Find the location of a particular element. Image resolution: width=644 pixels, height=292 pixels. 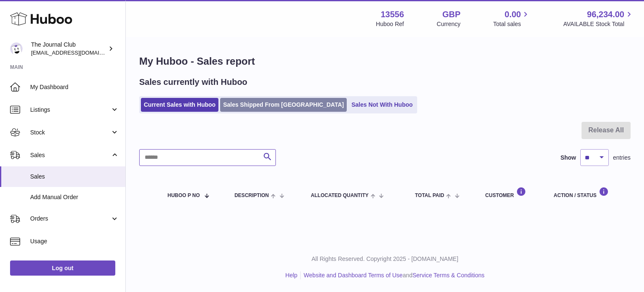

span: Stock is located at coordinates (70, 132).